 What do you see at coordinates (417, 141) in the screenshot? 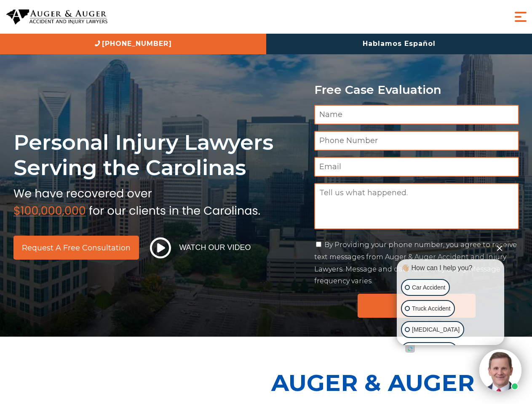
I see `input: Phone Number` at bounding box center [417, 141].